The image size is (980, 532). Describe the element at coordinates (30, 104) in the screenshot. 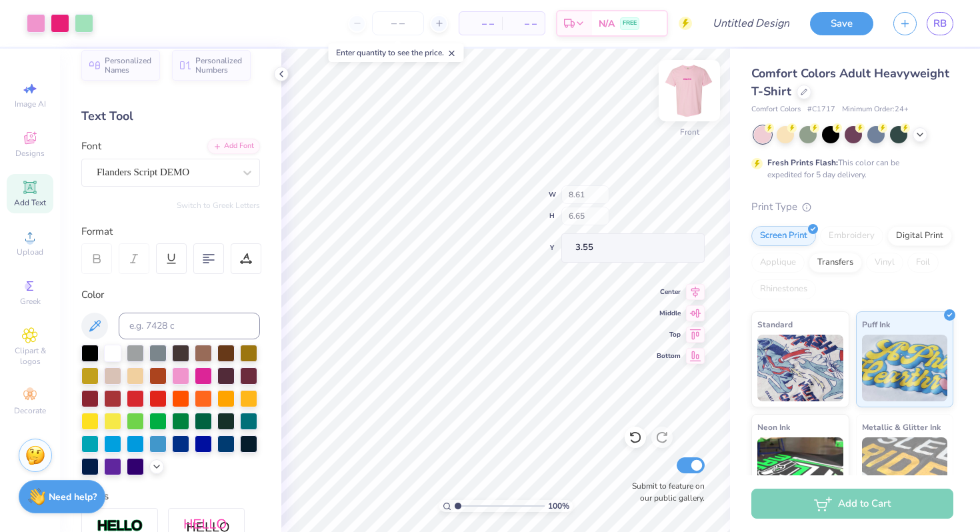

I see `span: Image AI` at that location.